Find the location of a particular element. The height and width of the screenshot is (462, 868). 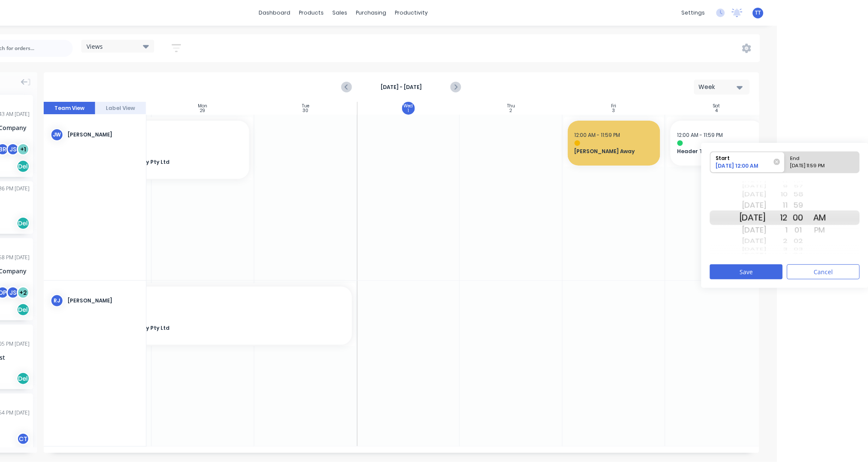

div: 03 is located at coordinates (799, 249).